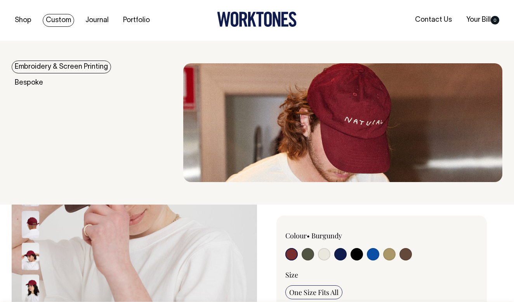 Image resolution: width=514 pixels, height=302 pixels. What do you see at coordinates (343, 123) in the screenshot?
I see `img: embroidery & Screen Printing` at bounding box center [343, 123].